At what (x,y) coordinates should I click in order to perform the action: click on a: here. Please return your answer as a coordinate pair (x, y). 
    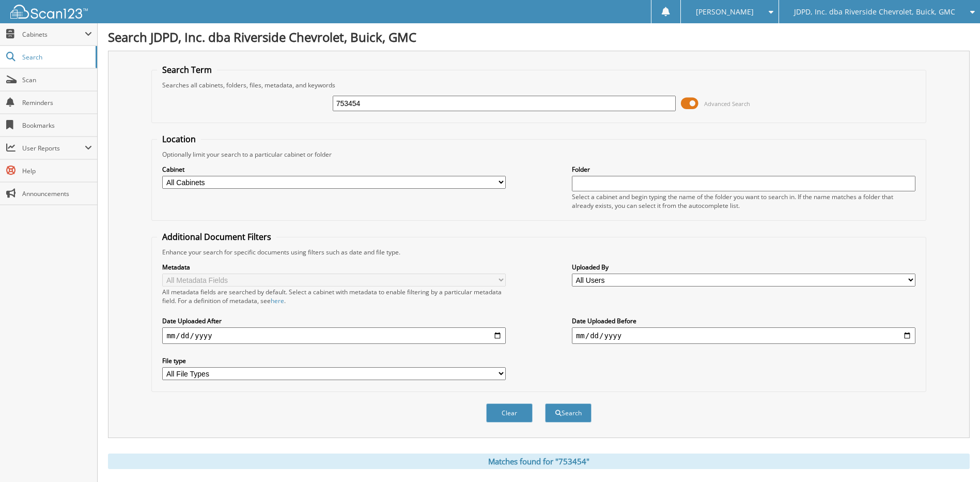
    Looking at the image, I should click on (278, 300).